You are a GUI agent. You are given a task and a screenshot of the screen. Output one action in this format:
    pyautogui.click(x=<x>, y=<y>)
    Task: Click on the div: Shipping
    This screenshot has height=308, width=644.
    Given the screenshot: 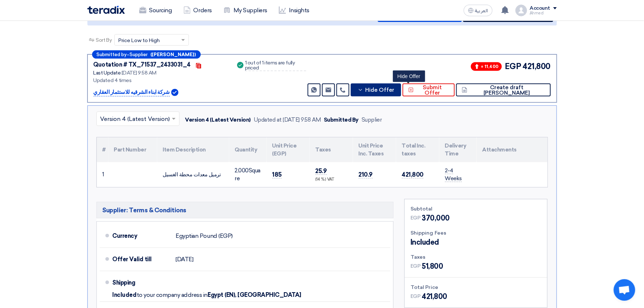 What is the action you would take?
    pyautogui.click(x=142, y=283)
    